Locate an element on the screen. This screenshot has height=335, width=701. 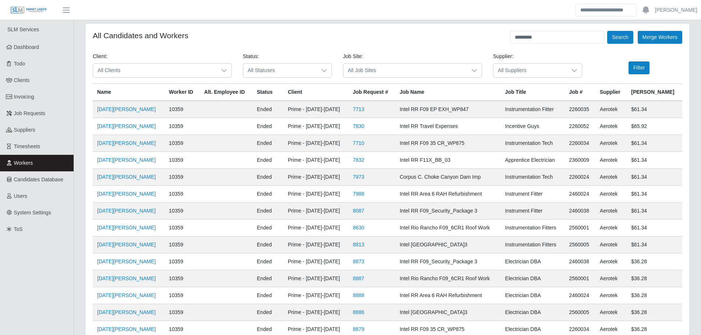
a: 7988 is located at coordinates (358, 194).